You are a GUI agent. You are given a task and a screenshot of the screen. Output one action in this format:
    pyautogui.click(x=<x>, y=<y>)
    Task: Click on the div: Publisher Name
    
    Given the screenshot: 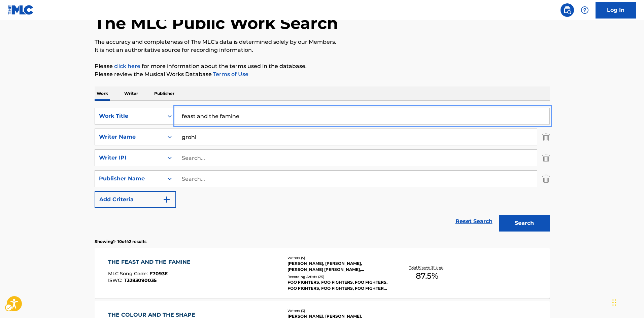 What is the action you would take?
    pyautogui.click(x=129, y=179)
    